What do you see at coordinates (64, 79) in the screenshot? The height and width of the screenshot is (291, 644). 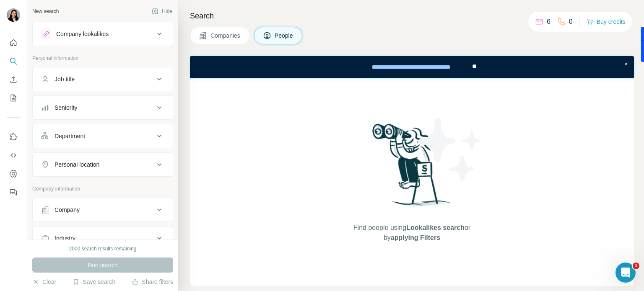 I see `div: Job title` at bounding box center [64, 79].